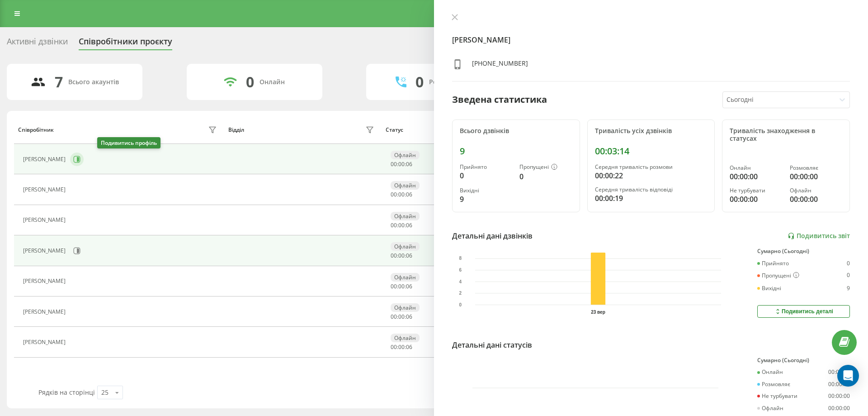  I want to click on div: Open Intercom Messenger, so click(848, 375).